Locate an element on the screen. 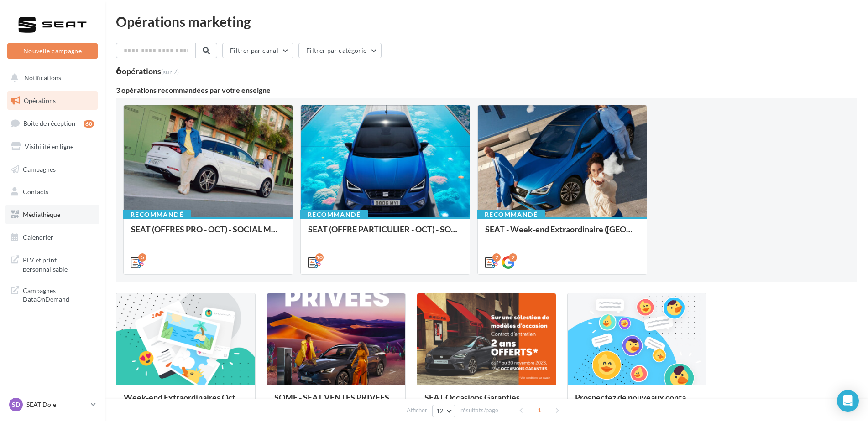  div: 6 is located at coordinates (148, 71).